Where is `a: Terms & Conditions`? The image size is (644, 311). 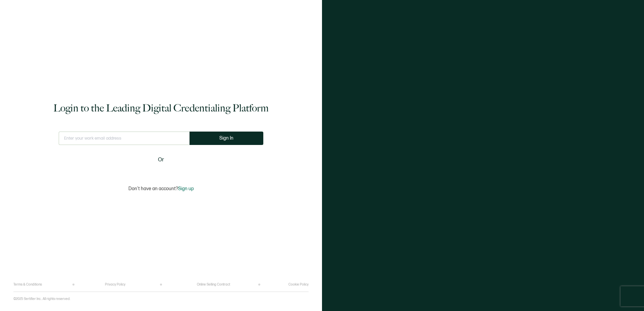 a: Terms & Conditions is located at coordinates (27, 285).